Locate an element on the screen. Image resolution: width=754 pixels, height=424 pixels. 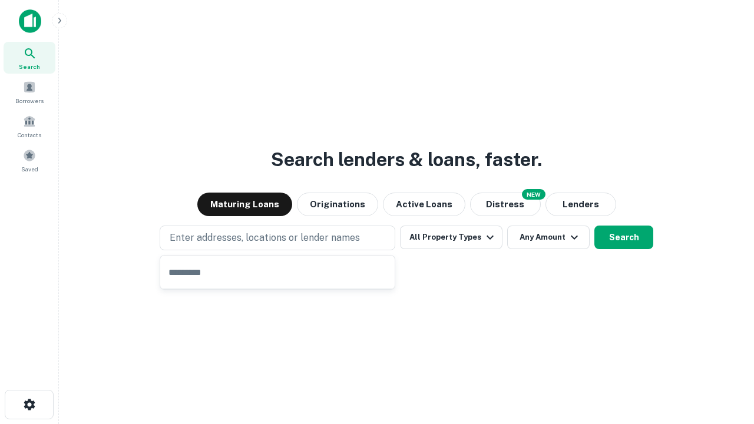
button: Search distressed loans with lien and other non-mortgage details. is located at coordinates (506, 205).